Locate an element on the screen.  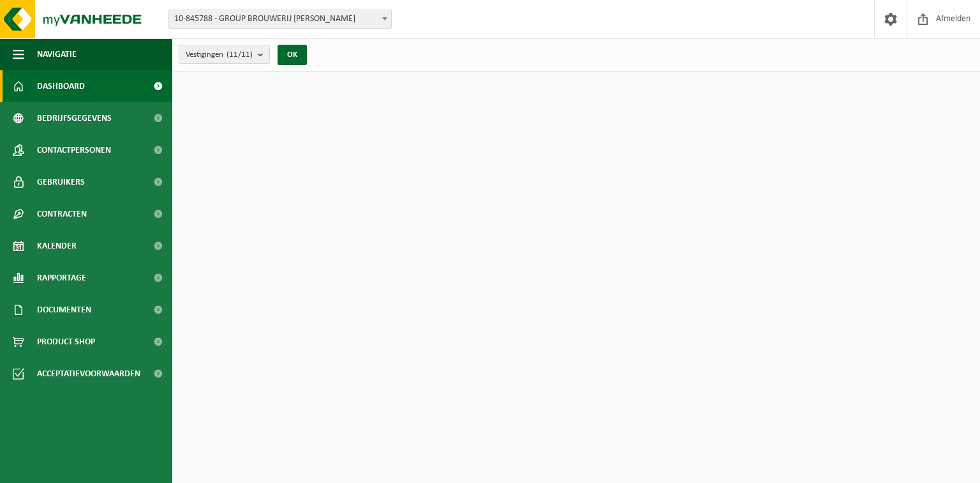
span: Gebruikers is located at coordinates (61, 182).